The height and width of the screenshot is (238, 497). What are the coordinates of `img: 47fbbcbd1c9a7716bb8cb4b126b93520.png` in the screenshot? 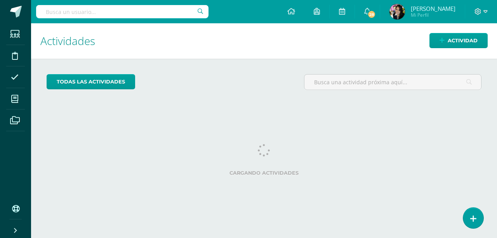 It's located at (397, 12).